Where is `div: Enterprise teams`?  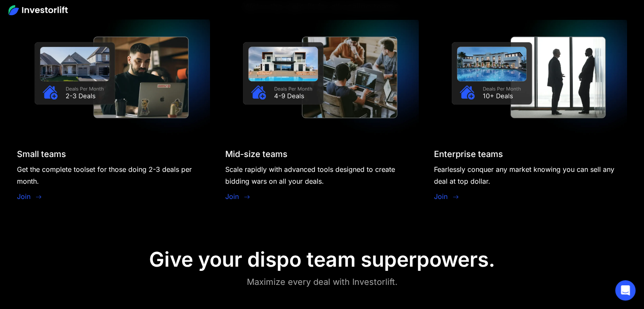
div: Enterprise teams is located at coordinates (468, 154).